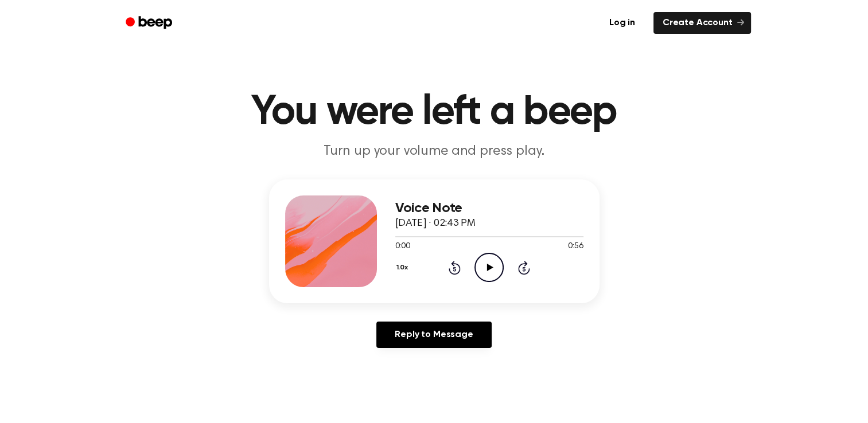  I want to click on span: 0:56, so click(576, 247).